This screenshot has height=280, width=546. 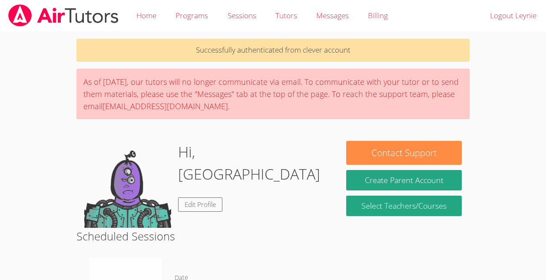 I want to click on p: Successfully authenticated from clever account, so click(x=273, y=50).